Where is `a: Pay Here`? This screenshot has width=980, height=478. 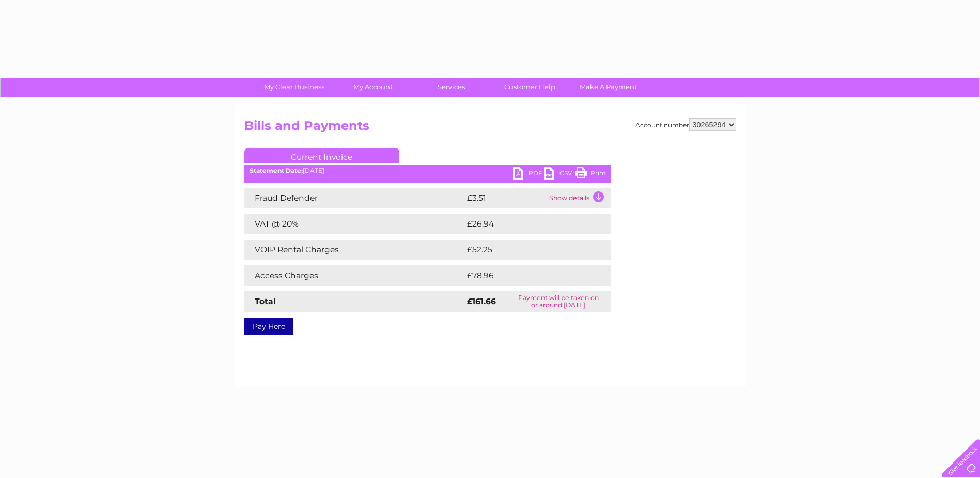
a: Pay Here is located at coordinates (268, 326).